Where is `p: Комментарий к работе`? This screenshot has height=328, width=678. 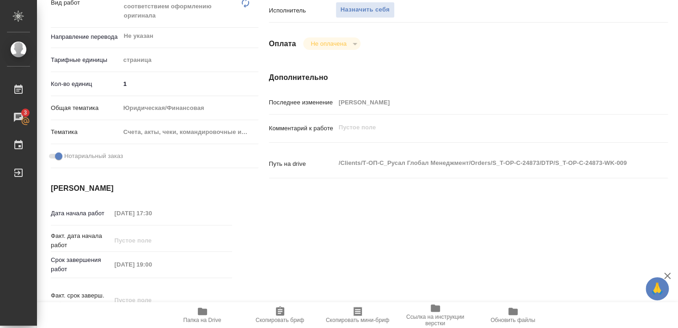 p: Комментарий к работе is located at coordinates (302, 128).